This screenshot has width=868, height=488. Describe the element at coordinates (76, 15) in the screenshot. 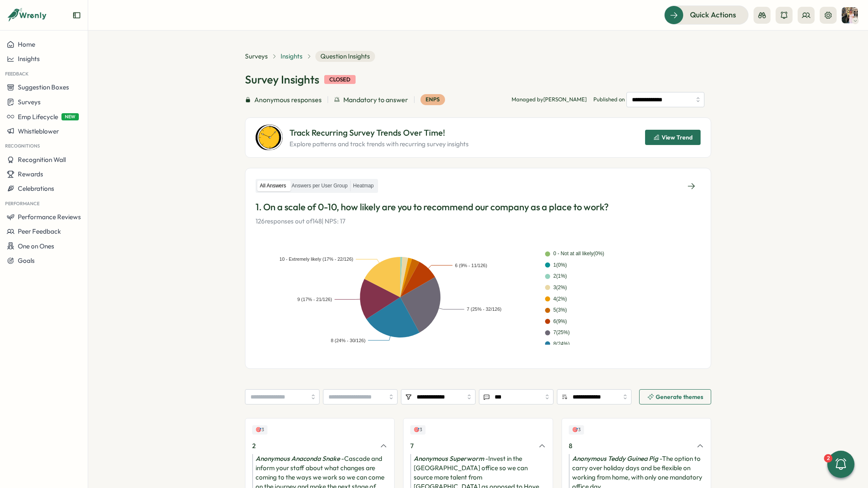

I see `button: Expand sidebar` at that location.